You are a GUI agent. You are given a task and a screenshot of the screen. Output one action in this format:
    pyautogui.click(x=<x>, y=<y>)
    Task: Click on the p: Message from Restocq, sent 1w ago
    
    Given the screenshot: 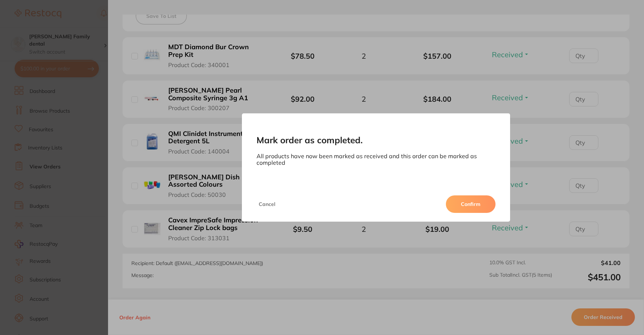 What is the action you would take?
    pyautogui.click(x=79, y=31)
    